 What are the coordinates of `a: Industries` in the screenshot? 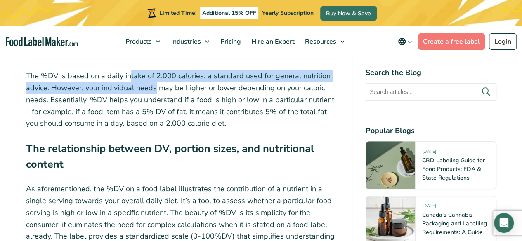 It's located at (190, 42).